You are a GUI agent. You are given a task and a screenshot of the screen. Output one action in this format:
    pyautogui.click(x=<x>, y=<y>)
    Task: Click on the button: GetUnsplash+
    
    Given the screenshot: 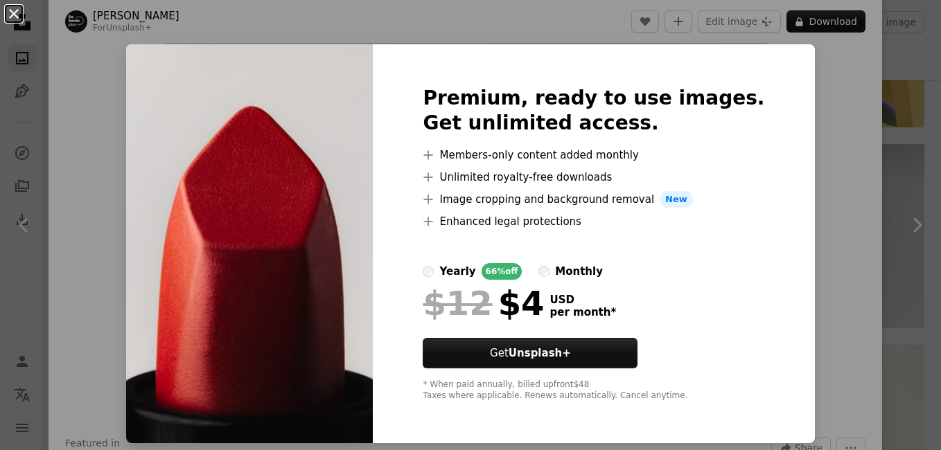 What is the action you would take?
    pyautogui.click(x=530, y=353)
    